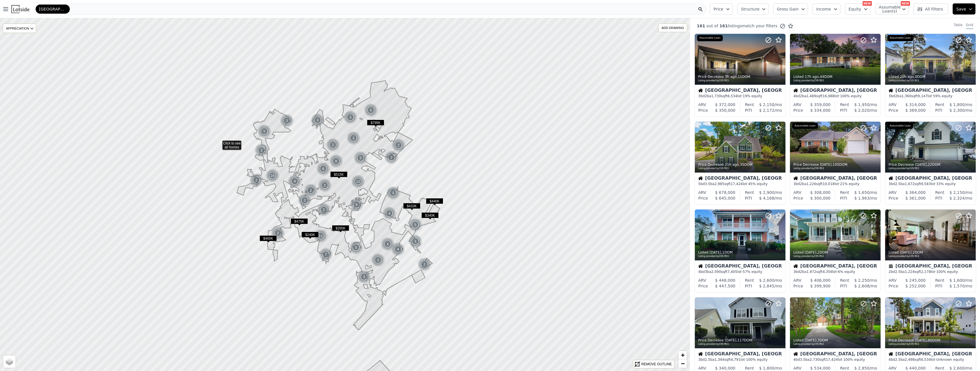 Image resolution: width=980 pixels, height=371 pixels. What do you see at coordinates (862, 198) in the screenshot?
I see `span: $ 1,963` at bounding box center [862, 198].